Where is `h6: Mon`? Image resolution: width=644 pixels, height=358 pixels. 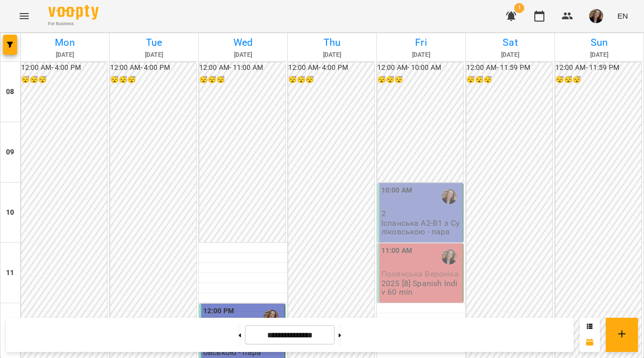 h6: Mon is located at coordinates (65, 42).